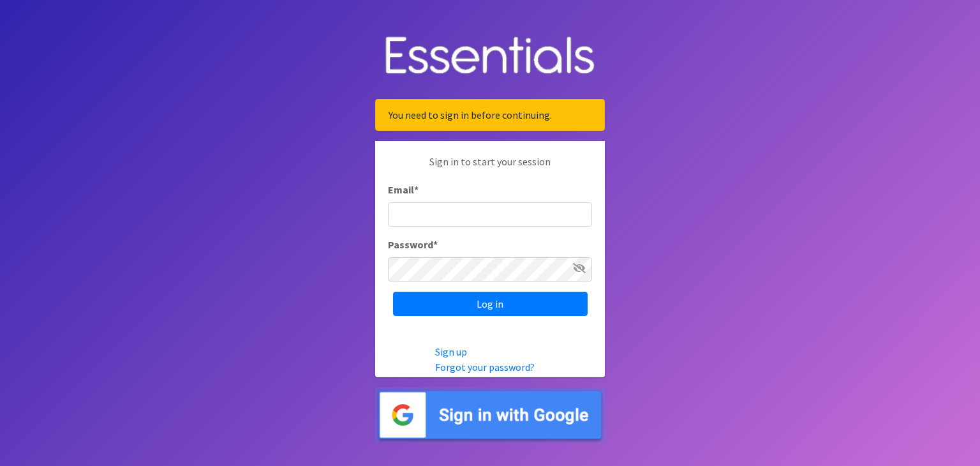  What do you see at coordinates (490, 415) in the screenshot?
I see `img: Sign in with Google` at bounding box center [490, 415].